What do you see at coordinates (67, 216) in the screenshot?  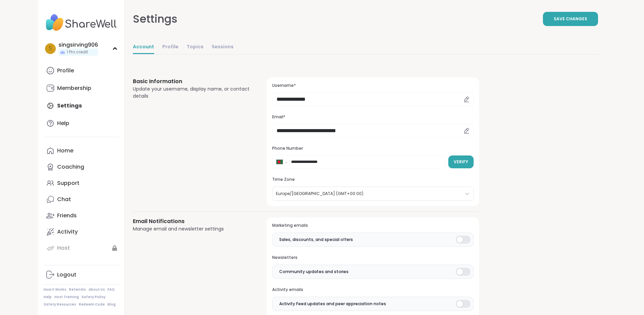 I see `div: Friends` at bounding box center [67, 216].